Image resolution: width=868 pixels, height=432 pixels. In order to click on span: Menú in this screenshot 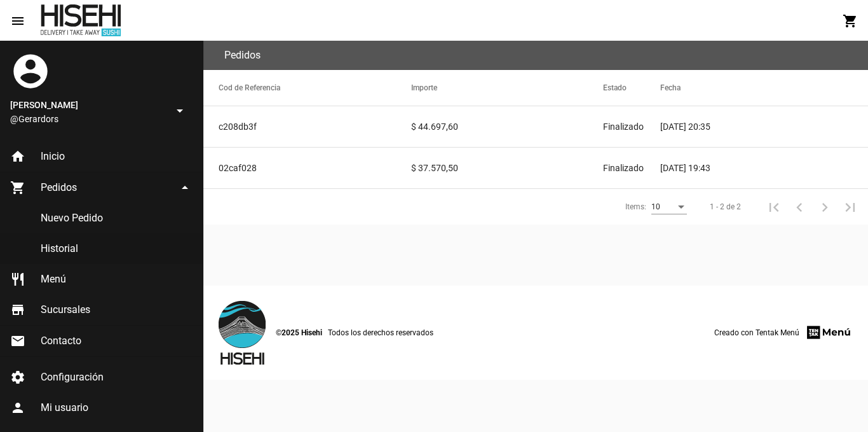, I will do `click(53, 279)`.